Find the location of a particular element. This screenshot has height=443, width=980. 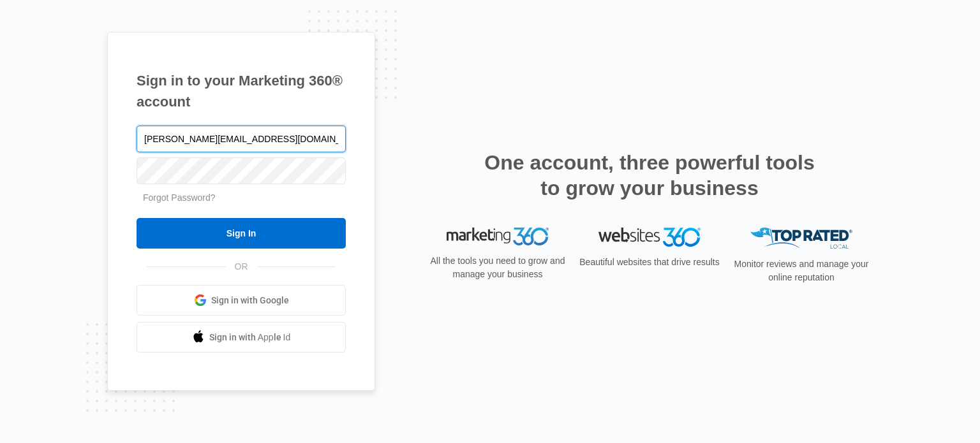

span: OR is located at coordinates (241, 267).